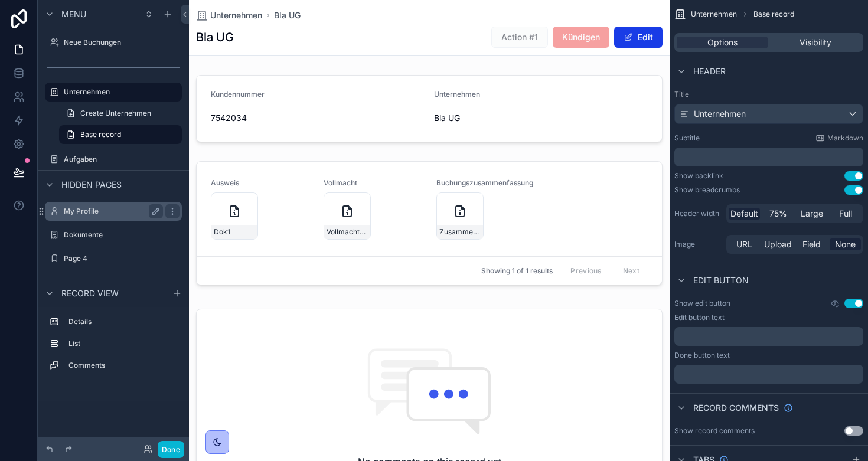 This screenshot has width=868, height=461. What do you see at coordinates (698, 176) in the screenshot?
I see `div: Show backlink` at bounding box center [698, 176].